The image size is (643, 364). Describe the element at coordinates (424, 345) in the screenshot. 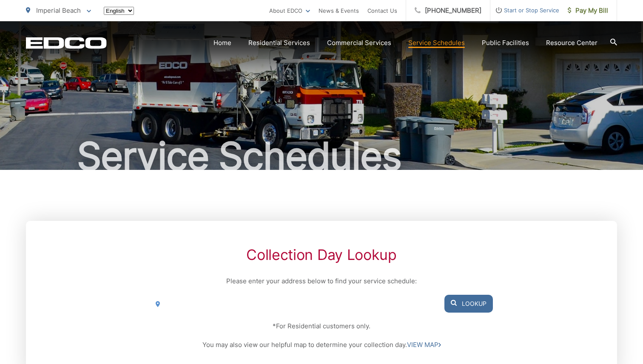

I see `a: VIEW MAP` at that location.